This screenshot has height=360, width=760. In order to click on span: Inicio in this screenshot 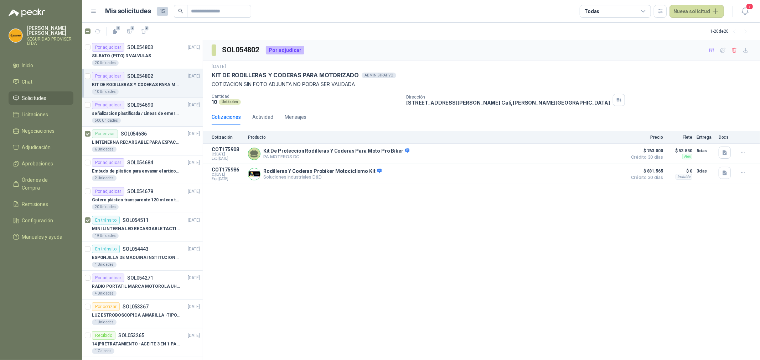, I will do `click(28, 66)`.